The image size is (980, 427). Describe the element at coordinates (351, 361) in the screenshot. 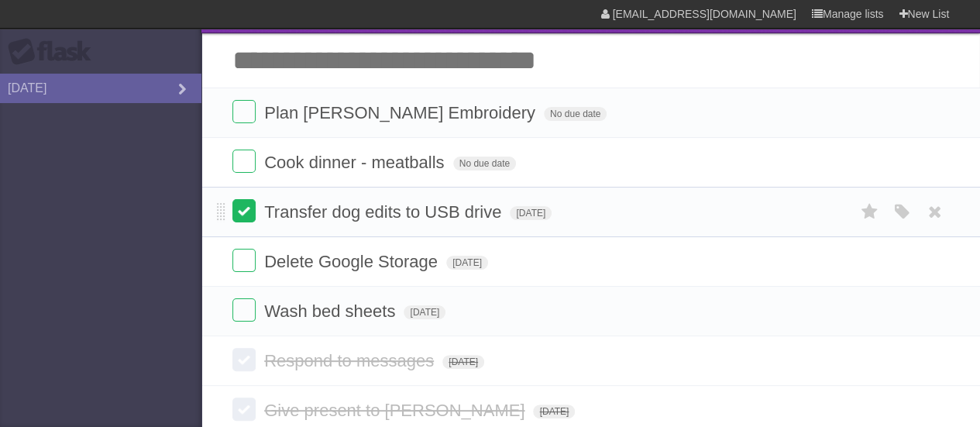

I see `span: Respond to messages` at that location.